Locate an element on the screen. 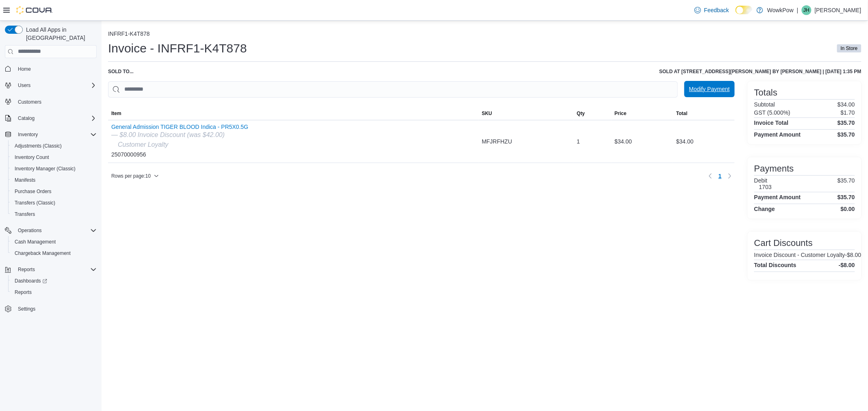 This screenshot has height=411, width=868. a: Feedback is located at coordinates (711, 10).